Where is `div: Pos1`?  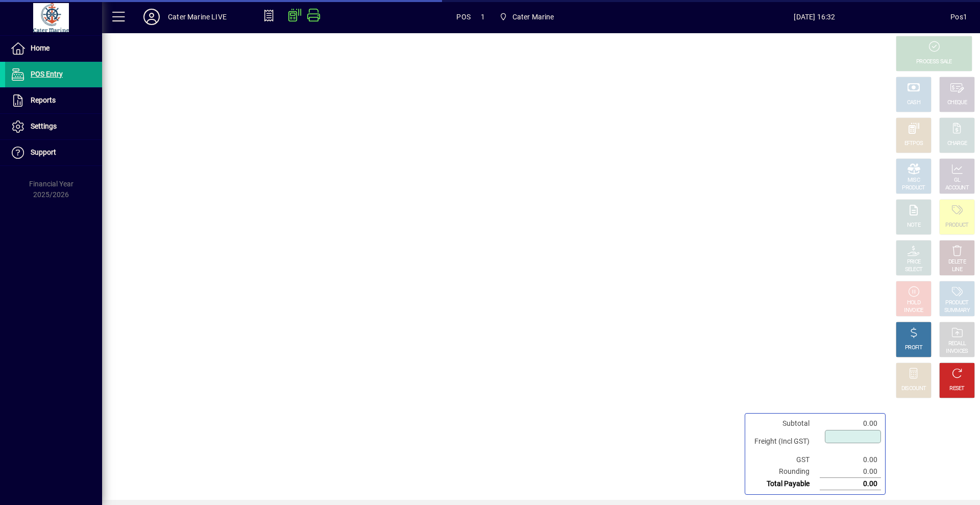
div: Pos1 is located at coordinates (958, 17).